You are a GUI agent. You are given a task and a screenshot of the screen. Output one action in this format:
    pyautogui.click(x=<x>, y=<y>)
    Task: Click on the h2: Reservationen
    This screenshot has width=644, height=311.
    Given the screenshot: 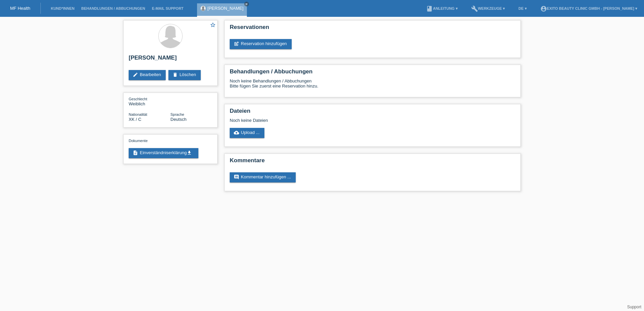 What is the action you would take?
    pyautogui.click(x=373, y=29)
    